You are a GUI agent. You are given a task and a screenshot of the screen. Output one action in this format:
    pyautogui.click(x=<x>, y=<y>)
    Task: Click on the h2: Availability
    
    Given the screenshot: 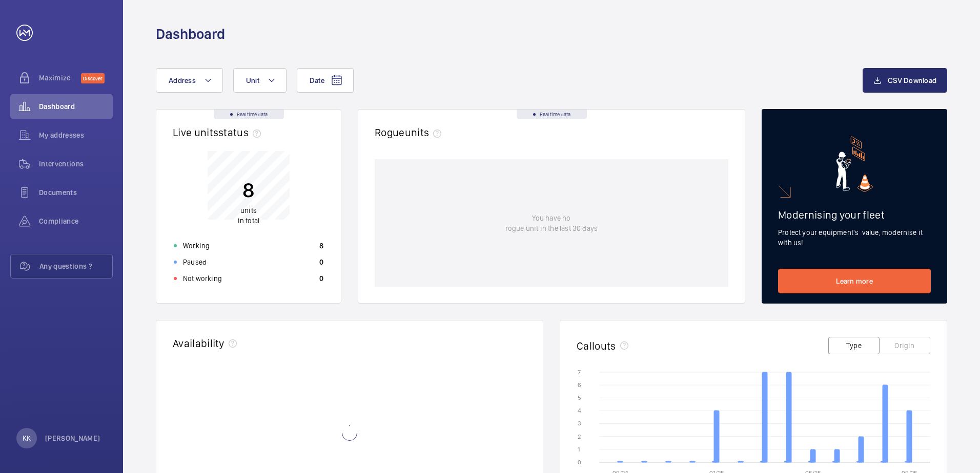 What is the action you would take?
    pyautogui.click(x=199, y=343)
    